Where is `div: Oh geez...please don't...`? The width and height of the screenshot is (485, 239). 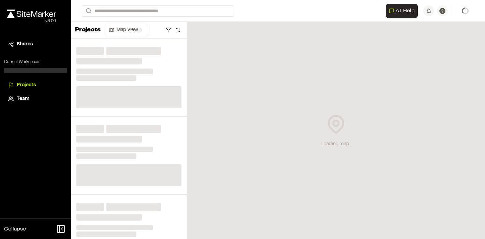 div: Oh geez...please don't... is located at coordinates (31, 21).